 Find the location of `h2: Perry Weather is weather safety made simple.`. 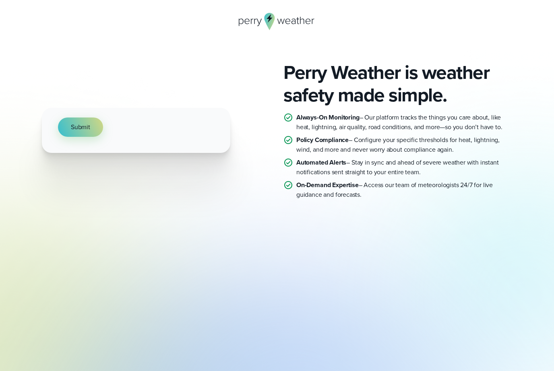

h2: Perry Weather is weather safety made simple. is located at coordinates (398, 84).